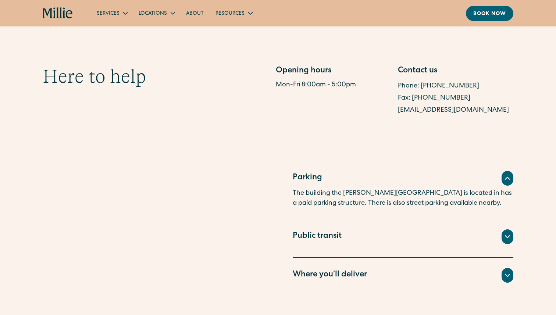  I want to click on div: Where you’ll deliver, so click(330, 275).